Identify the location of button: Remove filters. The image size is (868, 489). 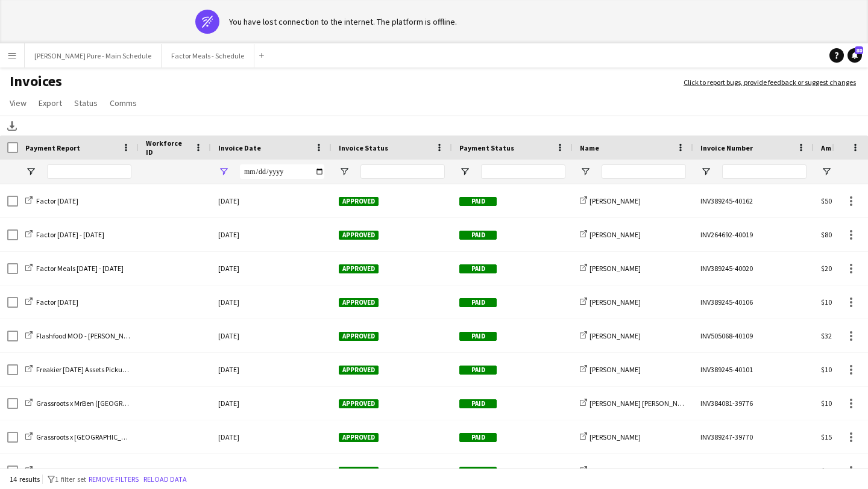
(113, 479).